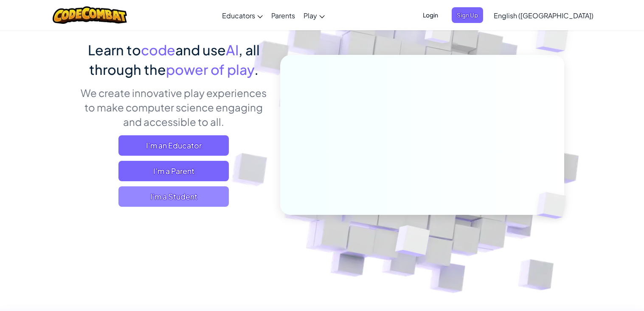  What do you see at coordinates (430, 15) in the screenshot?
I see `span: Login` at bounding box center [430, 15].